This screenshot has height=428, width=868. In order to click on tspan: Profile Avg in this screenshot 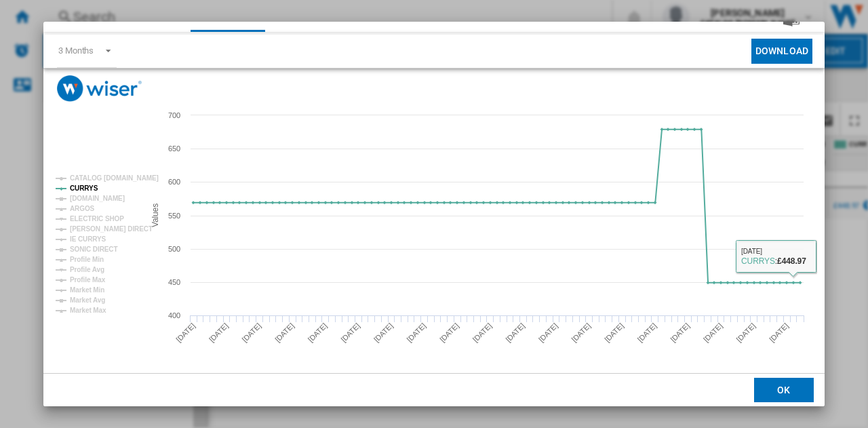, I will do `click(86, 269)`.